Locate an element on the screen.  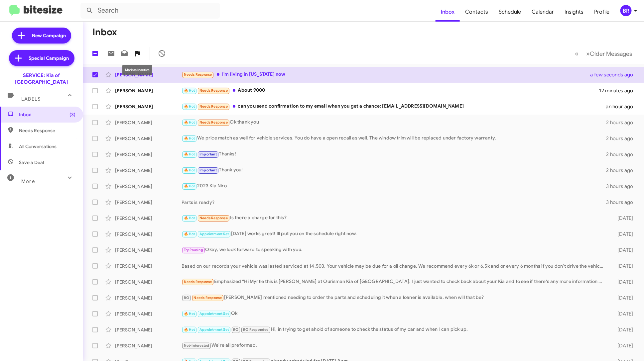
button: Previous is located at coordinates (576, 54).